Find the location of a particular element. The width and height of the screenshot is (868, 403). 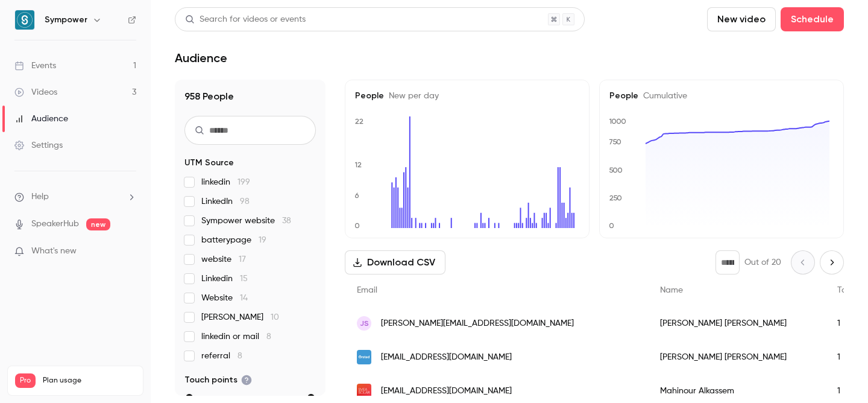

button: New video is located at coordinates (741, 19).